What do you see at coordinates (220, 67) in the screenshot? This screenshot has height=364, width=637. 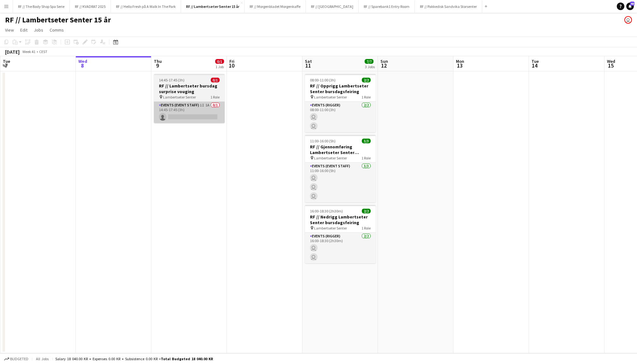 I see `div: 1 Job` at bounding box center [220, 67].